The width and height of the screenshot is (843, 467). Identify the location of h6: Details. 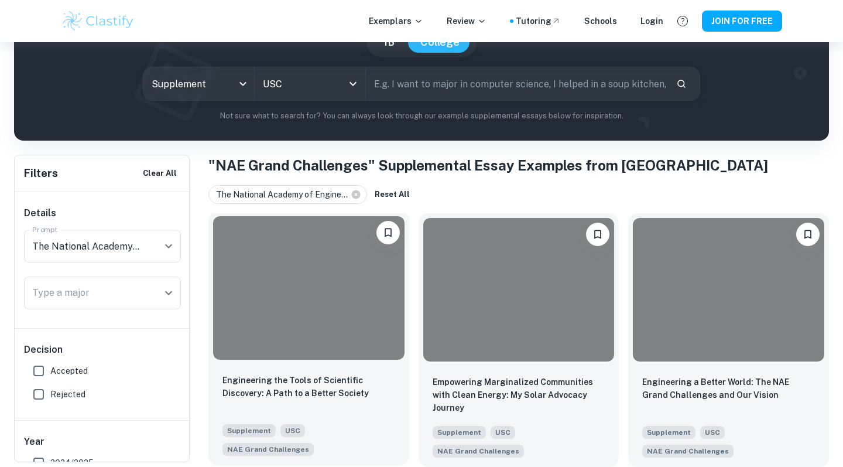
(102, 213).